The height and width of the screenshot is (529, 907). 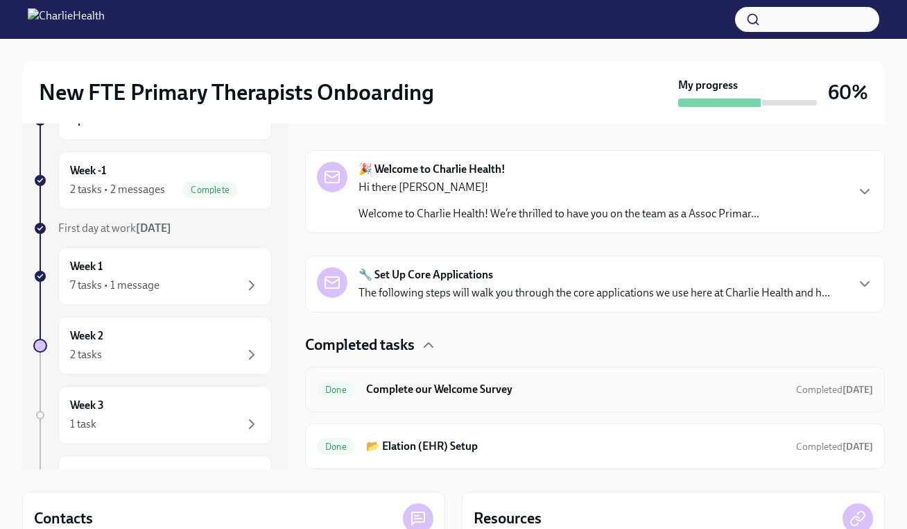 I want to click on a: Week 22 tasks, so click(x=153, y=345).